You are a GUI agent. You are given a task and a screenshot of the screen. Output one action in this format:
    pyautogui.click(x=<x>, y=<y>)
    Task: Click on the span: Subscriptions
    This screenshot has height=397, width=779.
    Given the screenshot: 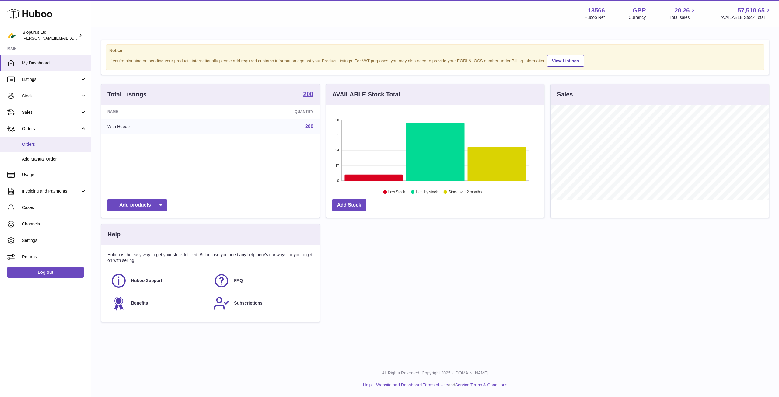 What is the action you would take?
    pyautogui.click(x=248, y=303)
    